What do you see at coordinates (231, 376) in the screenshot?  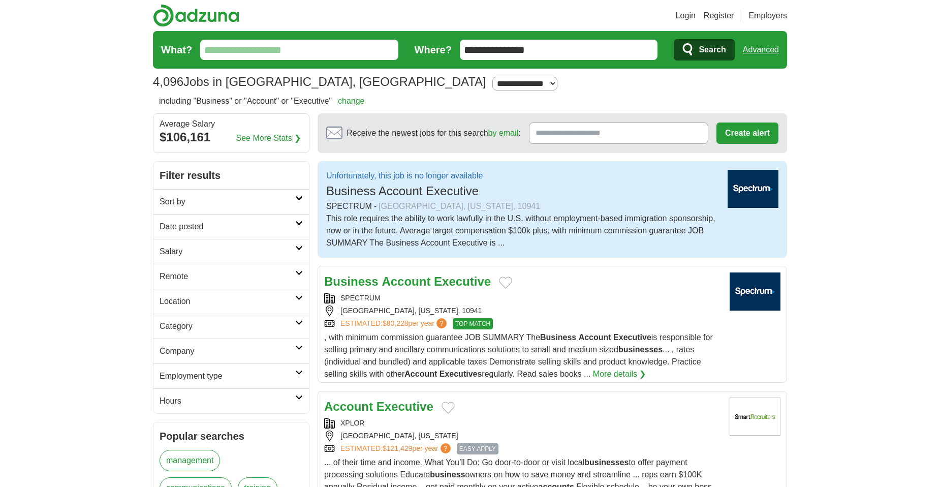 I see `a: Employment type` at bounding box center [231, 376].